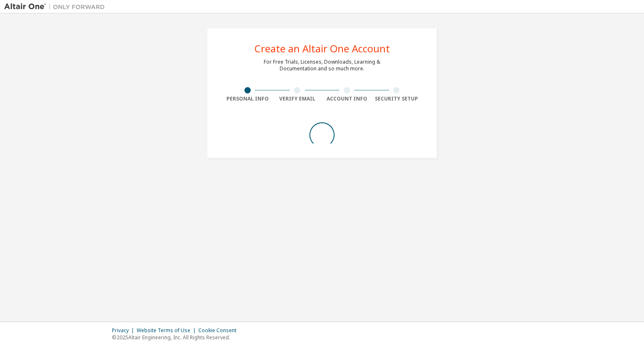  Describe the element at coordinates (219, 331) in the screenshot. I see `div: Cookie Consent` at that location.